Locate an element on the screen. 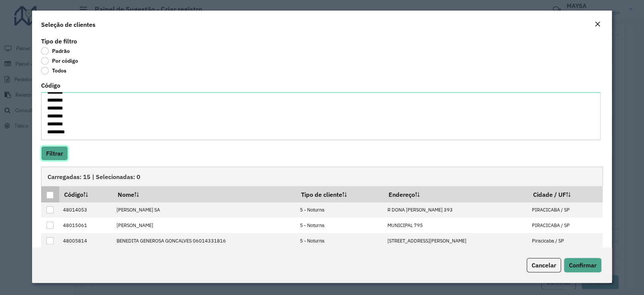  button: Filtrar is located at coordinates (54, 153).